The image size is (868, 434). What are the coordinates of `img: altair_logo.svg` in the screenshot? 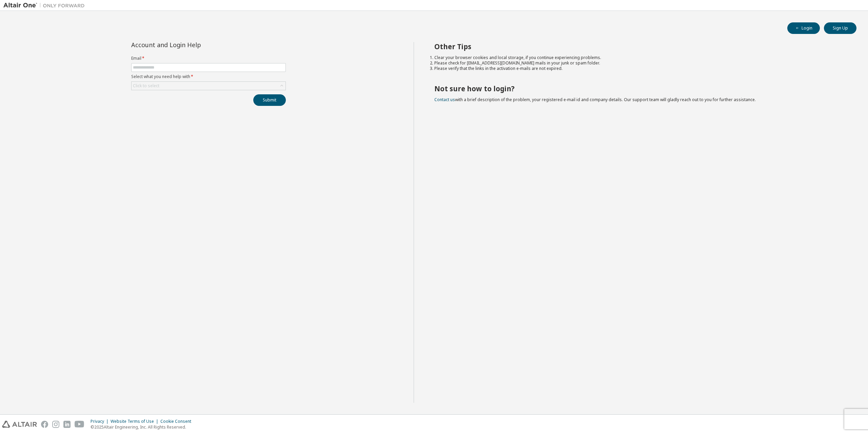 It's located at (19, 424).